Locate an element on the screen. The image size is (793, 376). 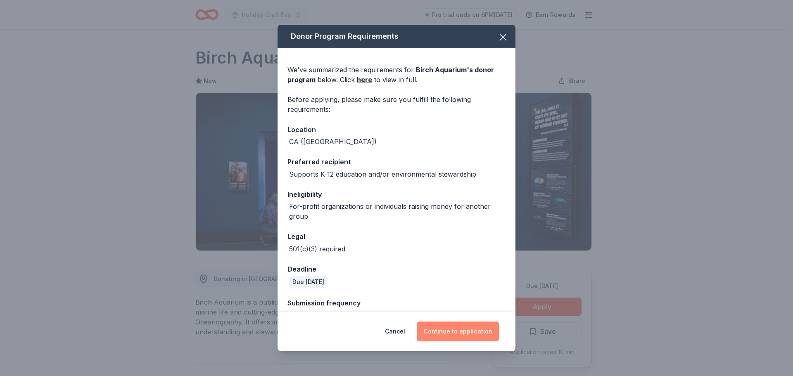
div: Ineligibility is located at coordinates (397, 195).